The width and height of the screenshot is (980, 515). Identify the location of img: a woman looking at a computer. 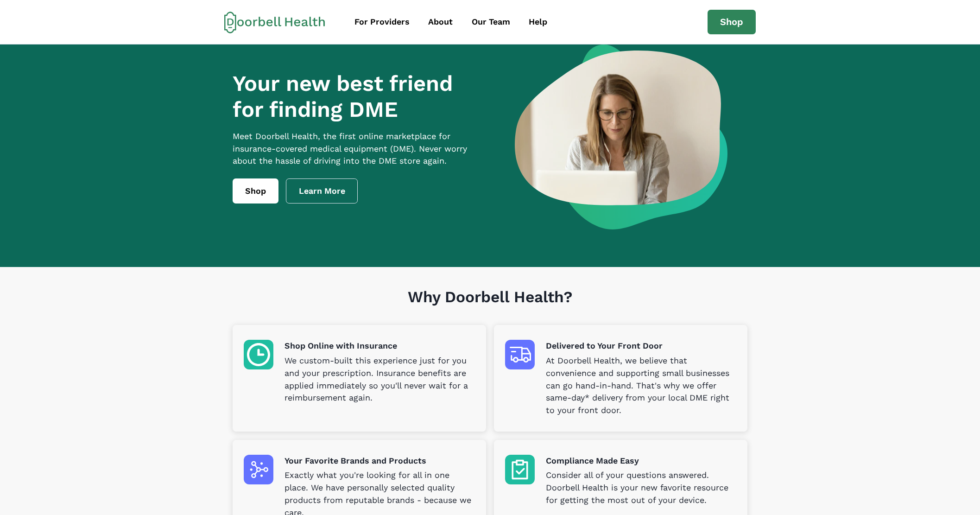
(621, 136).